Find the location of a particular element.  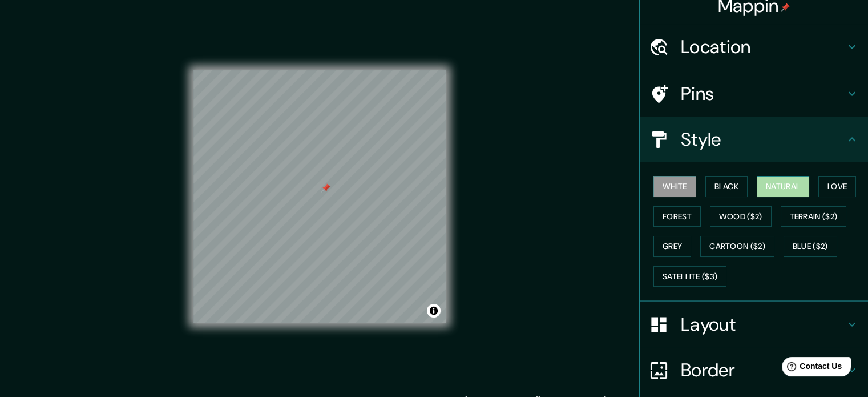

button: Toggle attribution is located at coordinates (434, 311).